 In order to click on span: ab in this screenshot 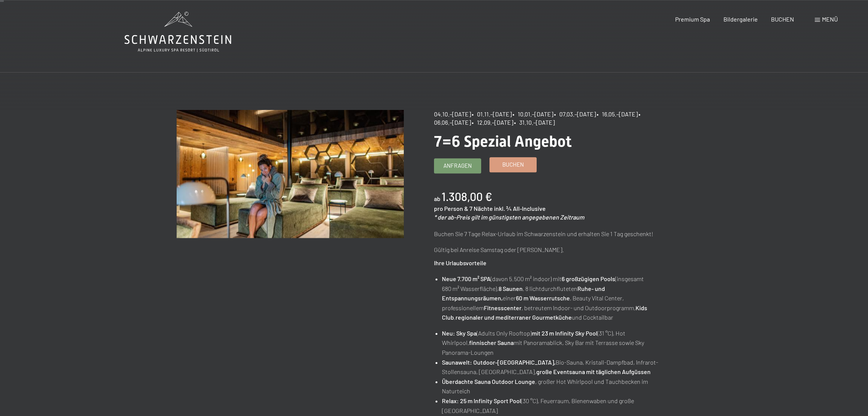, I will do `click(437, 198)`.